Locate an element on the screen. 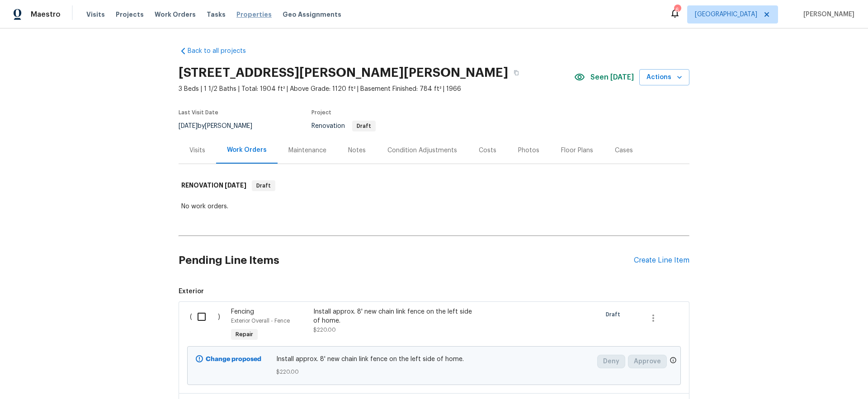 Image resolution: width=868 pixels, height=399 pixels. div: 6 is located at coordinates (677, 10).